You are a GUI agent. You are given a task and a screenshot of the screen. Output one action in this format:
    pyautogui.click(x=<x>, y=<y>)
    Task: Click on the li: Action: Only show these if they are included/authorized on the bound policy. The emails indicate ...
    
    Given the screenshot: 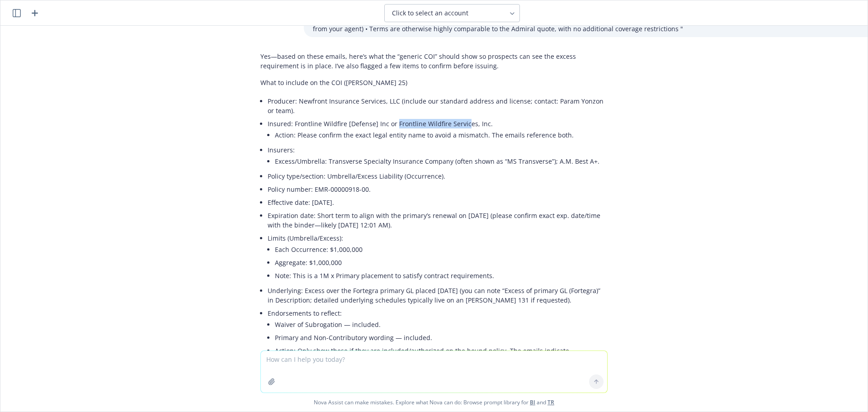 What is the action you would take?
    pyautogui.click(x=442, y=365)
    